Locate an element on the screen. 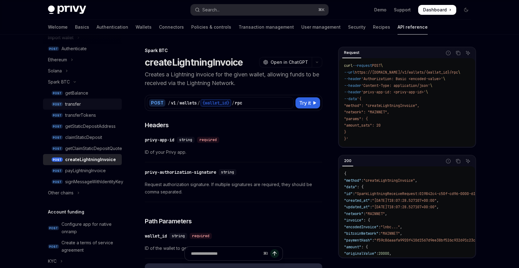  span: Open in ChatGPT is located at coordinates (290, 62).